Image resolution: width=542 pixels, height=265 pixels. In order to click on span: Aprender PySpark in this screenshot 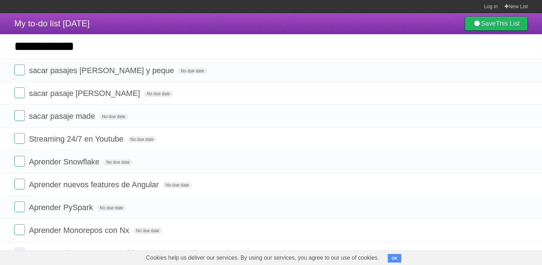, I will do `click(62, 207)`.